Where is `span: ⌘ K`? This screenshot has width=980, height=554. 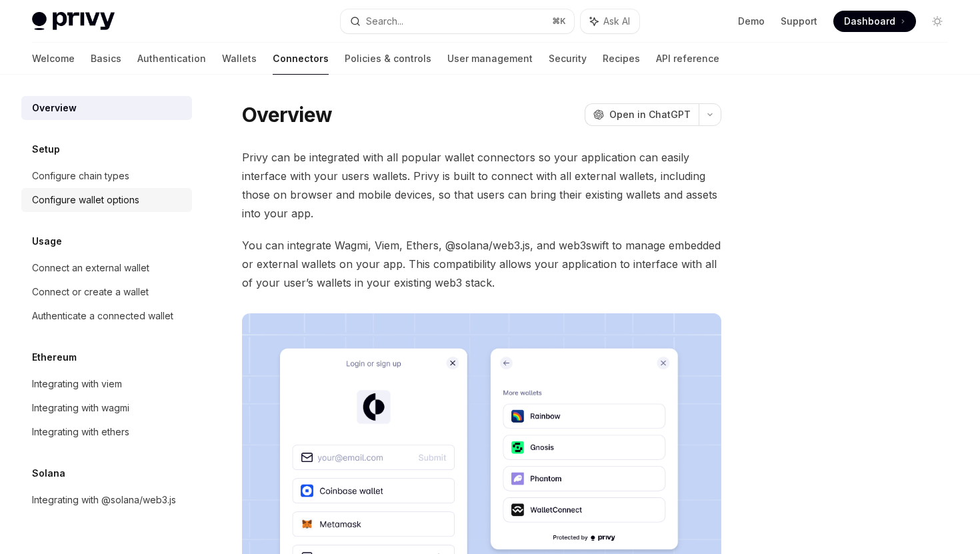 span: ⌘ K is located at coordinates (559, 22).